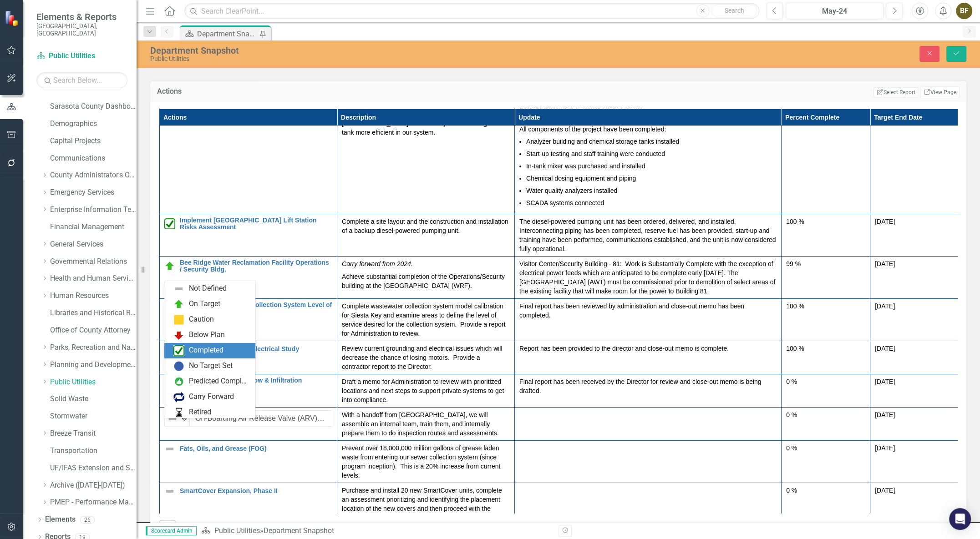 Image resolution: width=980 pixels, height=539 pixels. Describe the element at coordinates (652, 178) in the screenshot. I see `h6: Chemical dosing equipment and piping` at that location.